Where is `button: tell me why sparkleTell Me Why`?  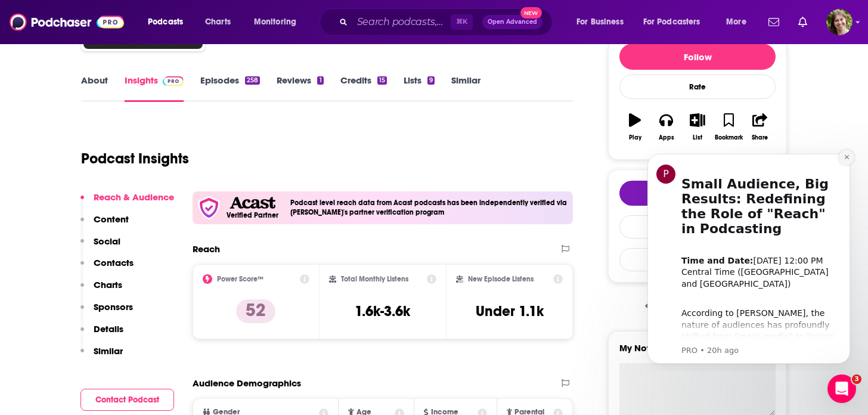 button: tell me why sparkleTell Me Why is located at coordinates (698, 193).